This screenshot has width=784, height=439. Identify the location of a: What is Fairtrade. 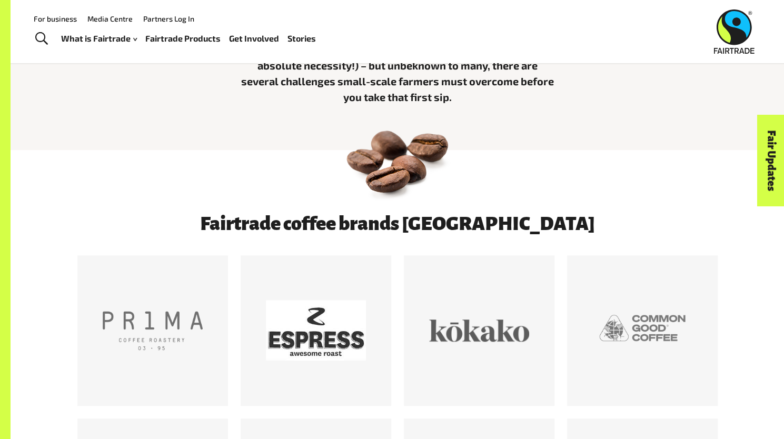
(99, 38).